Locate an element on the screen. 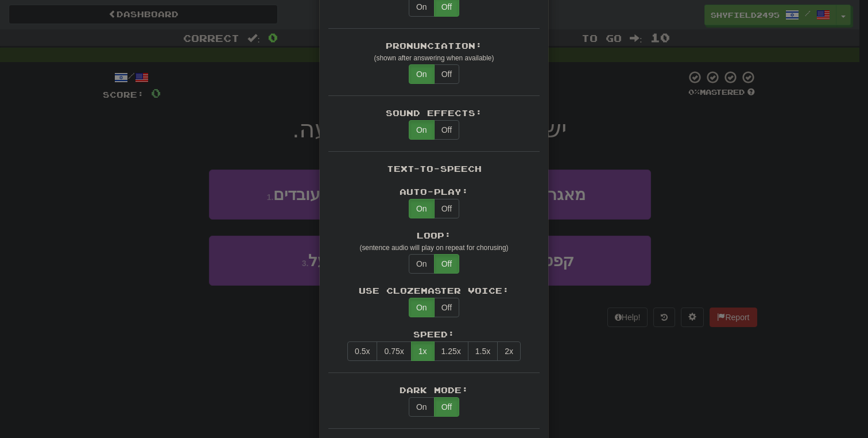  div: Dark Mode: is located at coordinates (434, 390).